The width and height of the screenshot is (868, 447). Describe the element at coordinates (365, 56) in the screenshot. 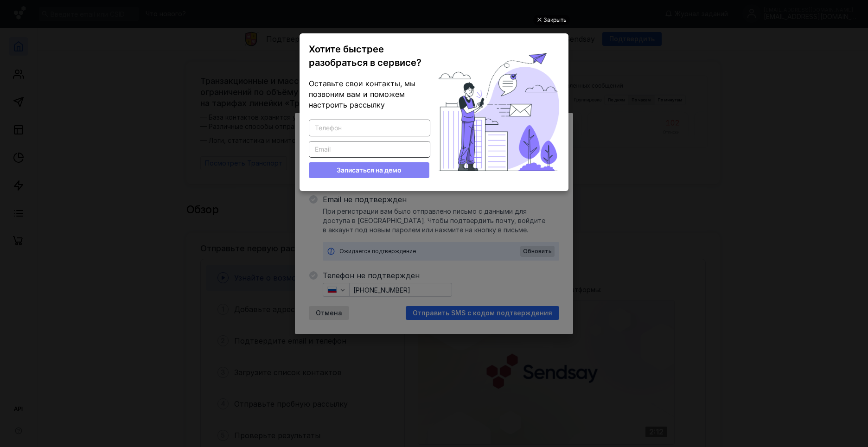

I see `span: Хотите быстрее разобраться в сервисе?` at that location.